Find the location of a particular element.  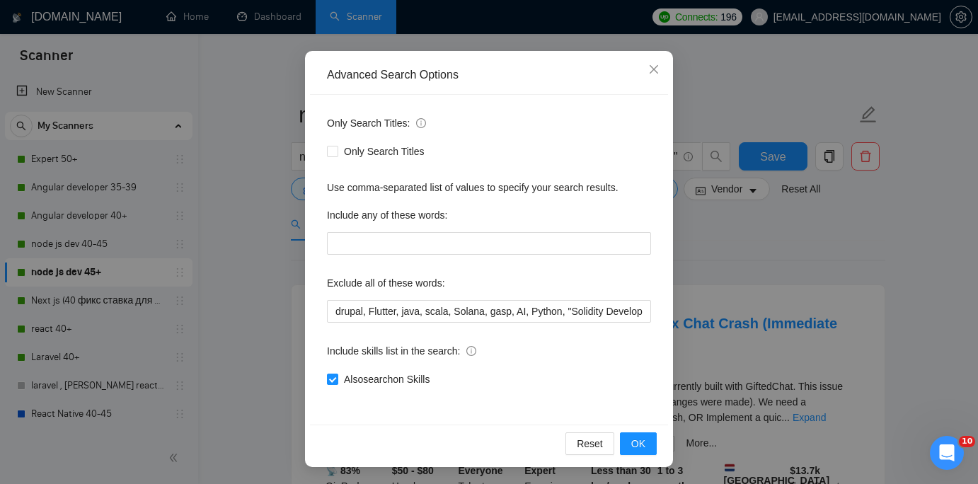

span: Only Search Titles is located at coordinates (384, 151).